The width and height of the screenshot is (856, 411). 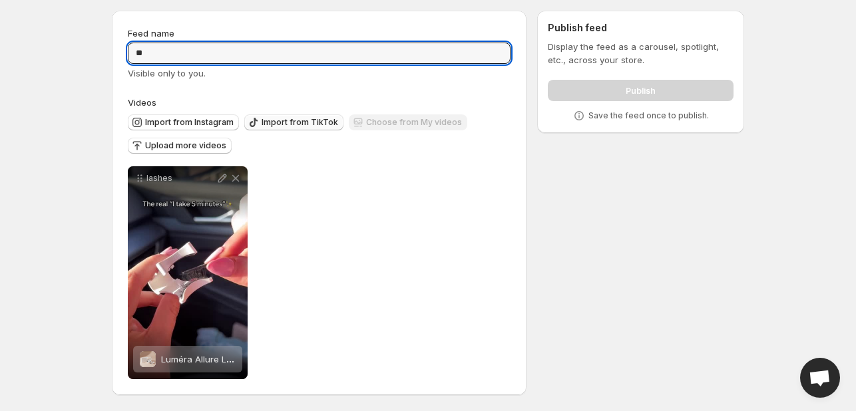 I want to click on button: Import from TikTok, so click(x=293, y=122).